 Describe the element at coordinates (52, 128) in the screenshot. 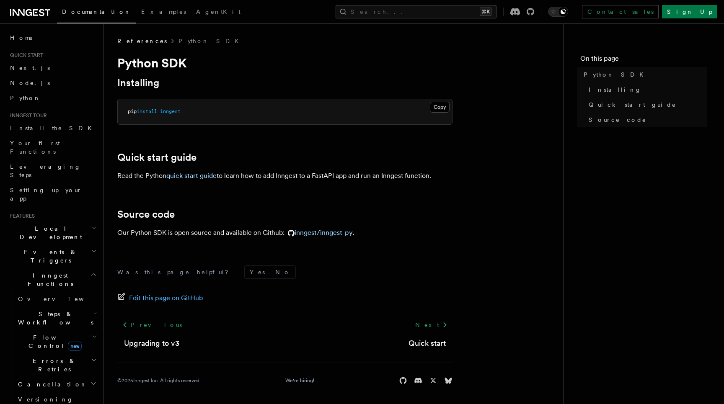

I see `a: Install the SDK` at that location.